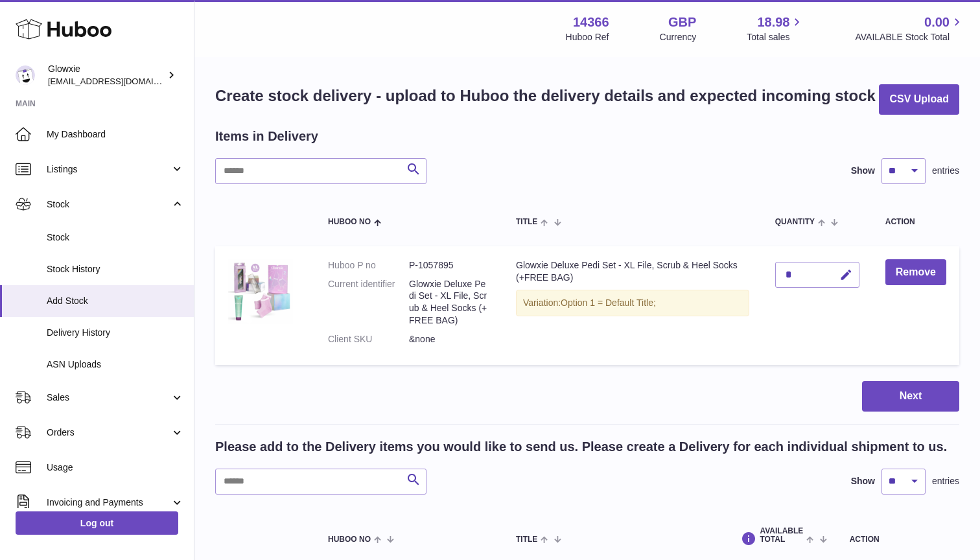 This screenshot has width=980, height=560. What do you see at coordinates (108, 169) in the screenshot?
I see `span: Listings` at bounding box center [108, 169].